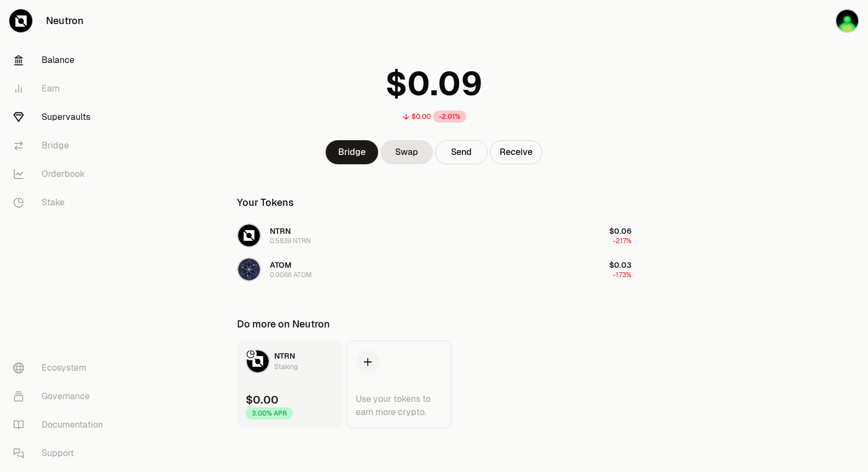 The image size is (868, 472). I want to click on button: Send, so click(461, 152).